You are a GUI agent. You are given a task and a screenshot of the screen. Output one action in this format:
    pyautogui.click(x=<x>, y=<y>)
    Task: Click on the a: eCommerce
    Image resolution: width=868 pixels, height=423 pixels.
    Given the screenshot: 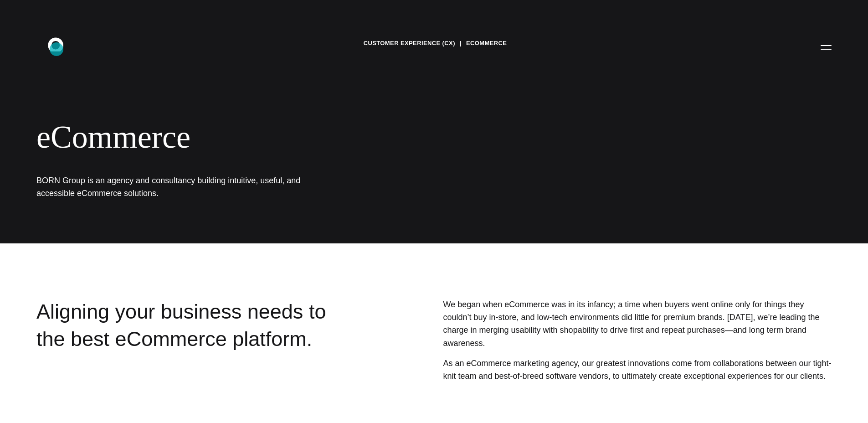 What is the action you would take?
    pyautogui.click(x=486, y=43)
    